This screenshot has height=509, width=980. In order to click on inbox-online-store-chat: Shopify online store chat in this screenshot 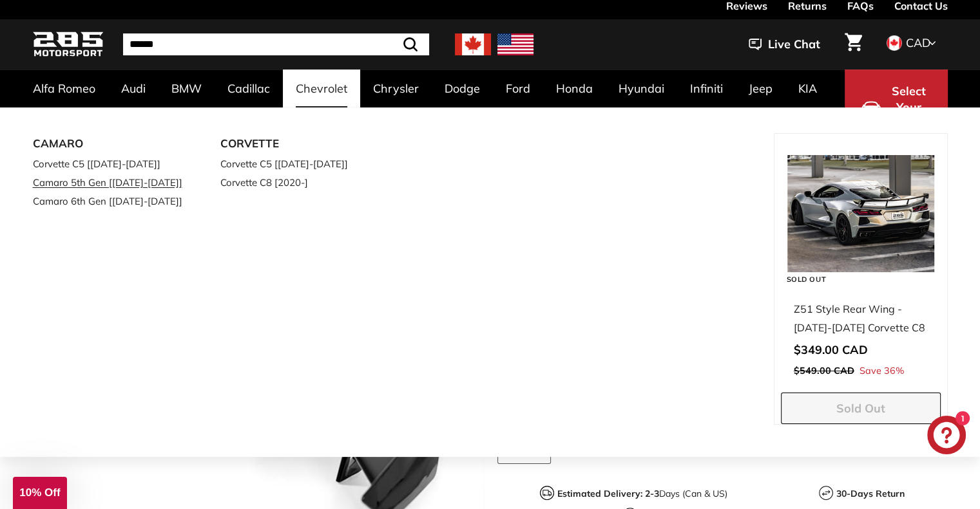, I will do `click(946, 437)`.